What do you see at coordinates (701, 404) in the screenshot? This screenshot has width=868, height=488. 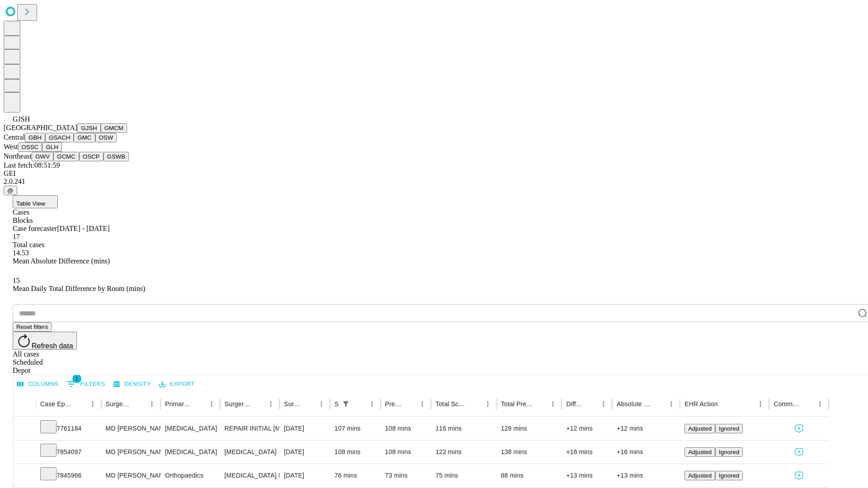 I see `div: EHR Action` at bounding box center [701, 404].